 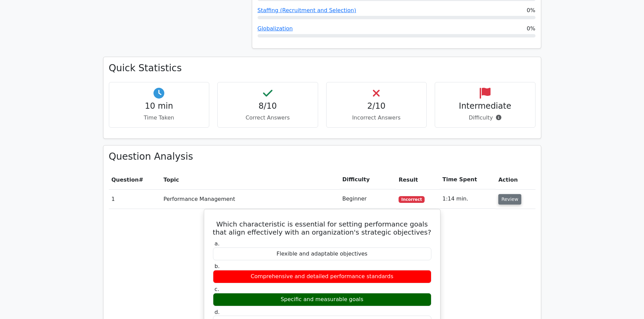 What do you see at coordinates (418, 180) in the screenshot?
I see `th: Result` at bounding box center [418, 180].